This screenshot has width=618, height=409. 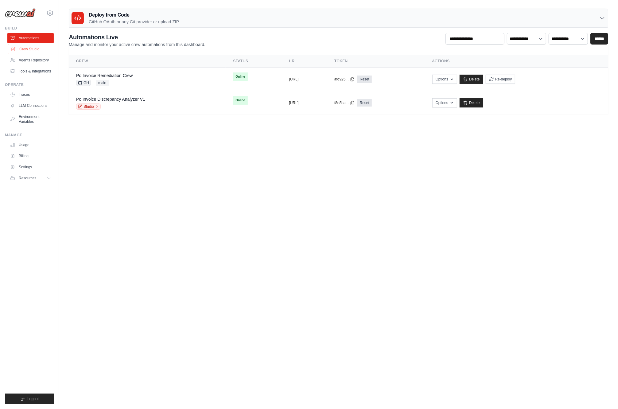 What do you see at coordinates (30, 60) in the screenshot?
I see `a: Agents Repository` at bounding box center [30, 60].